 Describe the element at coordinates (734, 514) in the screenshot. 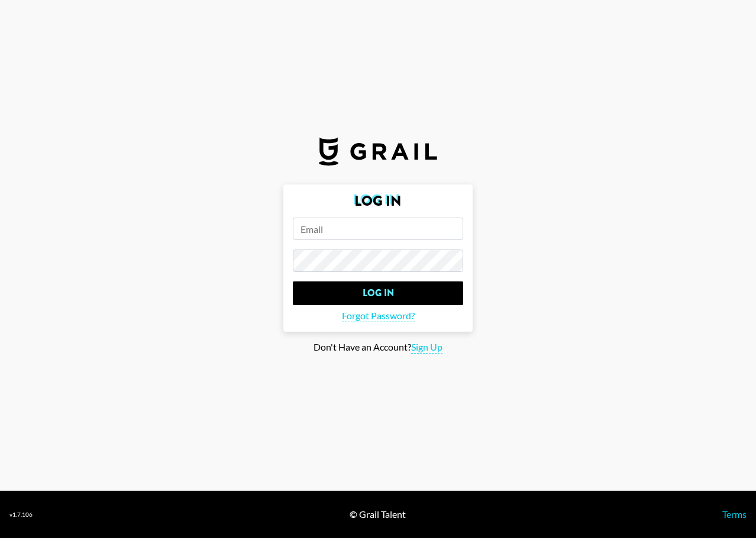

I see `a: Terms` at that location.